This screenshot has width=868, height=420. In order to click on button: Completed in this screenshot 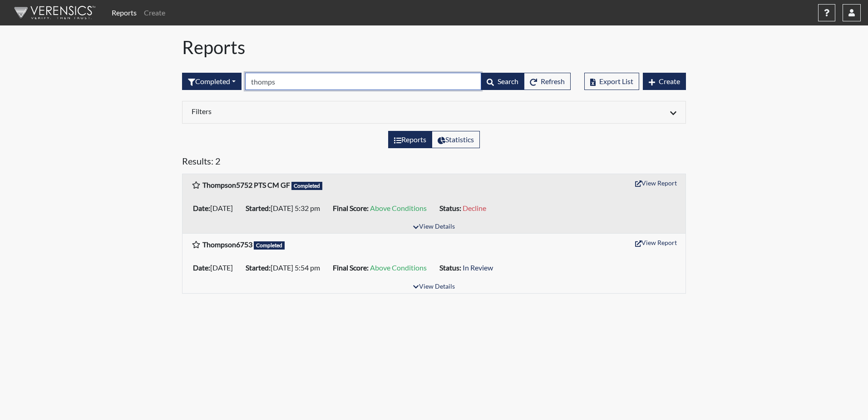, I will do `click(212, 82)`.